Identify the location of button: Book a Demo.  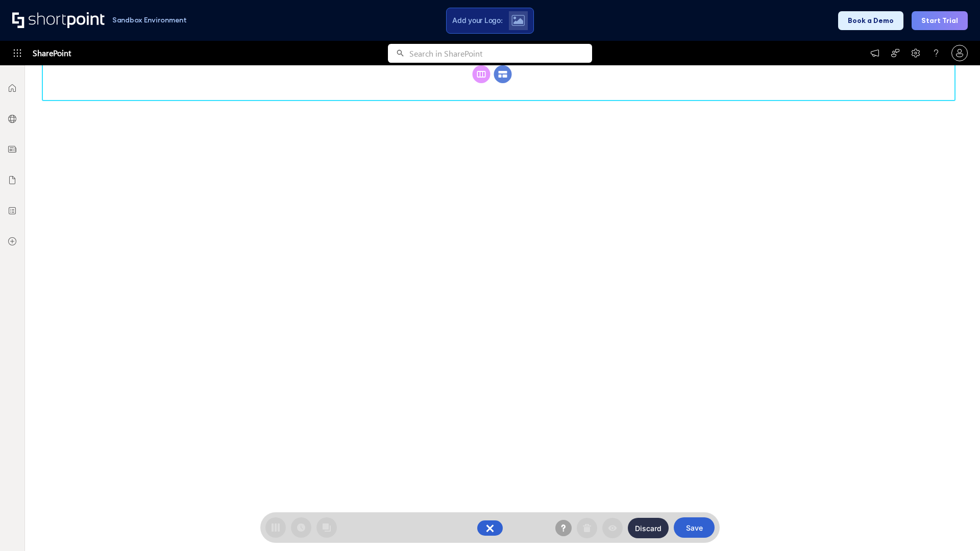
(870, 20).